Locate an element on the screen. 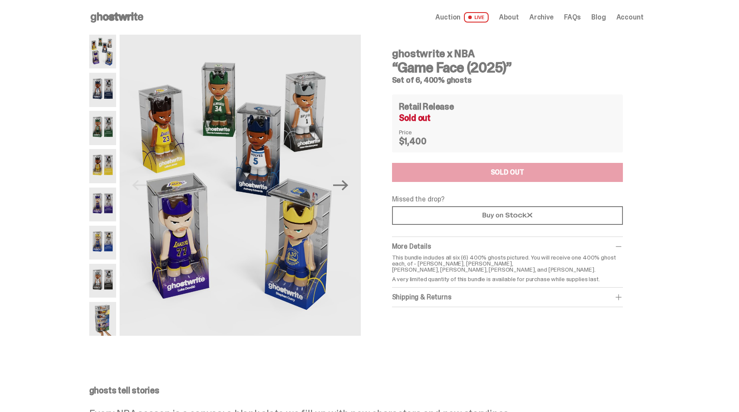 Image resolution: width=739 pixels, height=412 pixels. a: Account is located at coordinates (630, 17).